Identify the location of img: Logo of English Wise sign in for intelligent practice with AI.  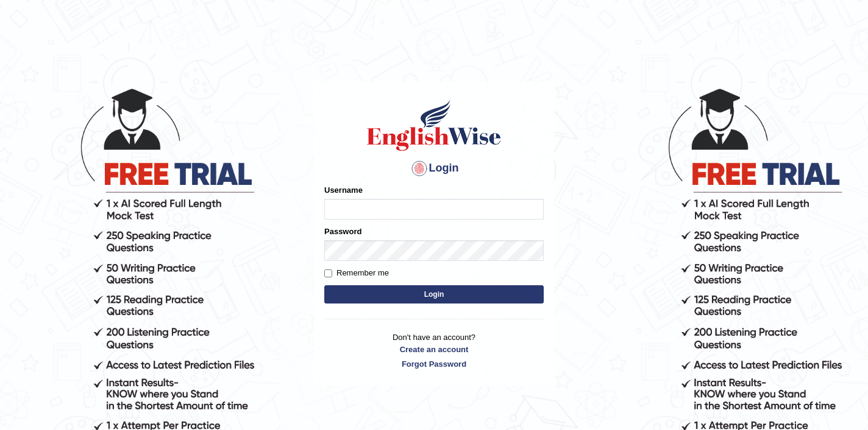
(434, 125).